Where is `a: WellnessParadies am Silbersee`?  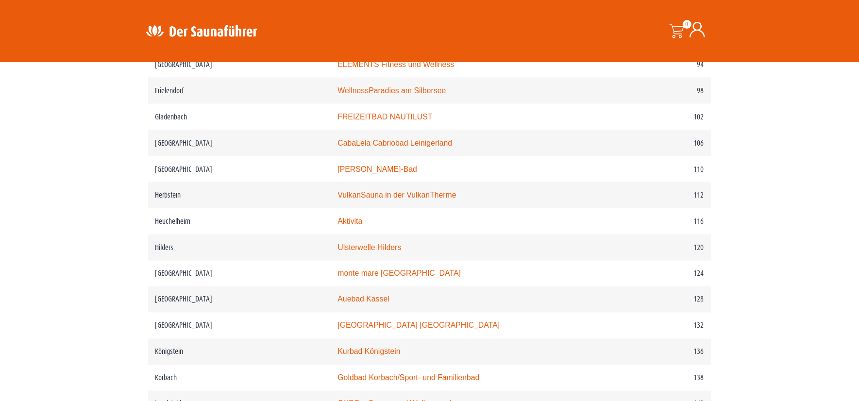 a: WellnessParadies am Silbersee is located at coordinates (391, 90).